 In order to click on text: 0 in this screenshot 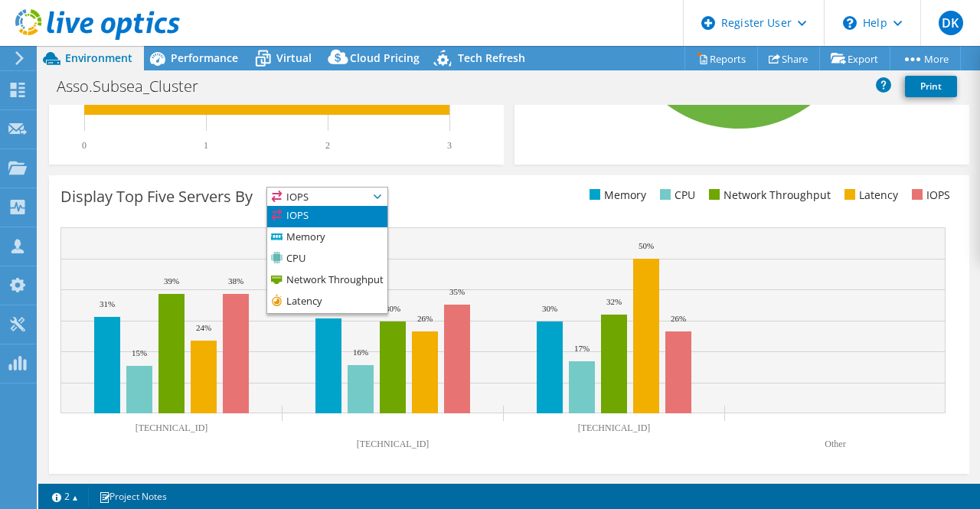, I will do `click(84, 146)`.